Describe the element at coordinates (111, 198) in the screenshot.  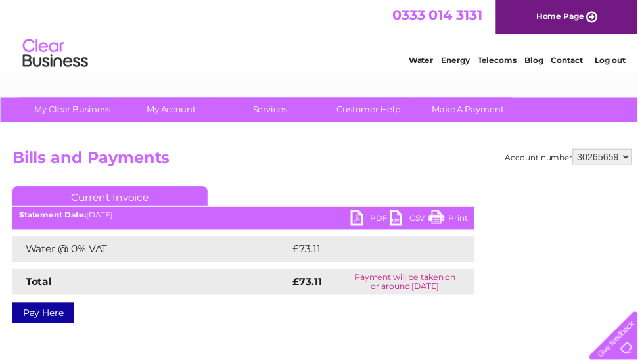
I see `a: Current Invoice` at that location.